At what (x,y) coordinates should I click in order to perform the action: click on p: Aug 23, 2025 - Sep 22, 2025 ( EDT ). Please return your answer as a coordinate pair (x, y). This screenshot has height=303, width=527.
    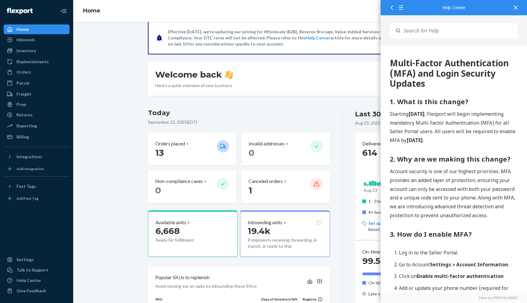
    Looking at the image, I should click on (387, 123).